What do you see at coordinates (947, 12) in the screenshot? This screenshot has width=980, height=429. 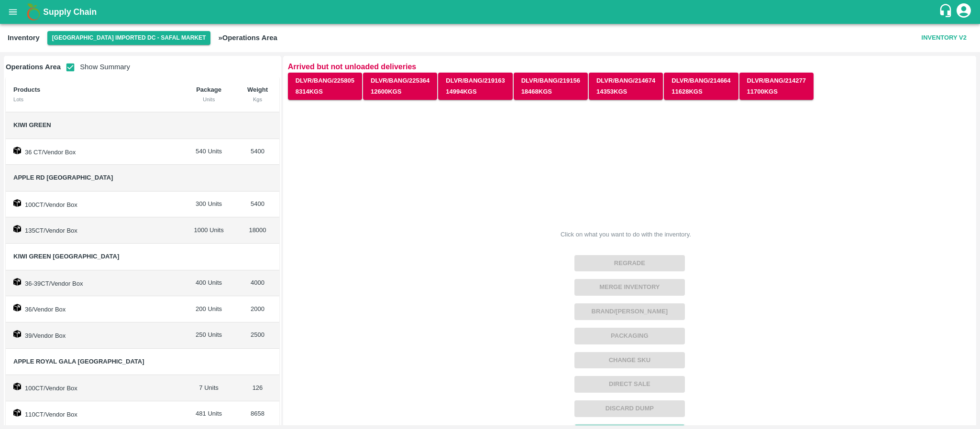 I see `div: customer-support` at bounding box center [947, 12].